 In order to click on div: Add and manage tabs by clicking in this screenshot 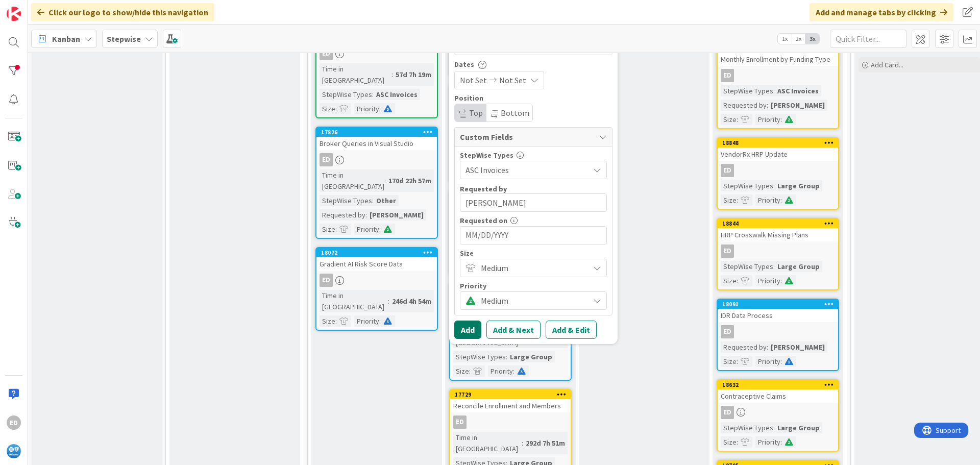, I will do `click(882, 12)`.